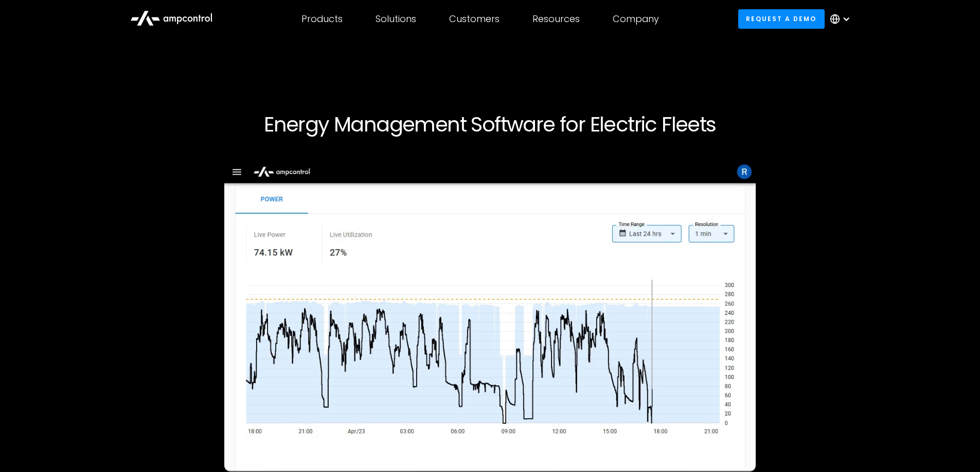 This screenshot has width=980, height=472. I want to click on div: Company, so click(636, 19).